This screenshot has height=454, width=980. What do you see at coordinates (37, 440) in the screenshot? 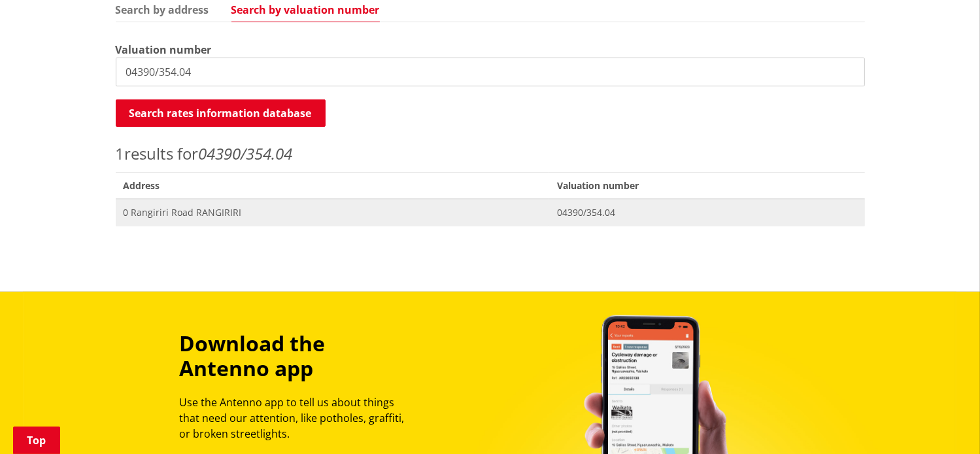
I see `a: Top` at bounding box center [37, 440].